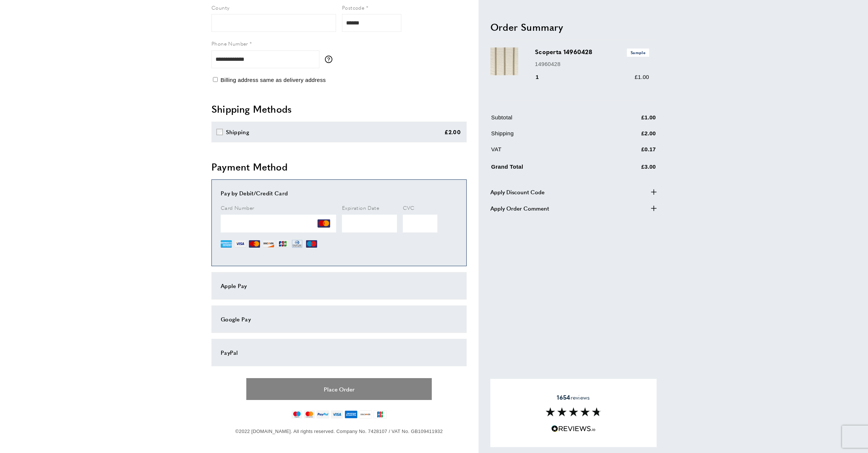  Describe the element at coordinates (339, 109) in the screenshot. I see `h2: Shipping Methods` at that location.